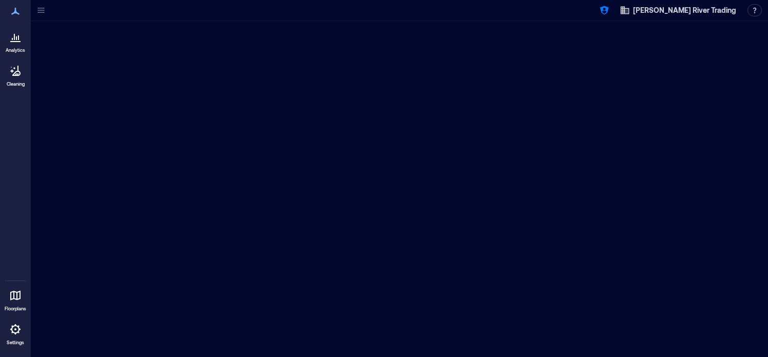  I want to click on a: Cleaning, so click(15, 74).